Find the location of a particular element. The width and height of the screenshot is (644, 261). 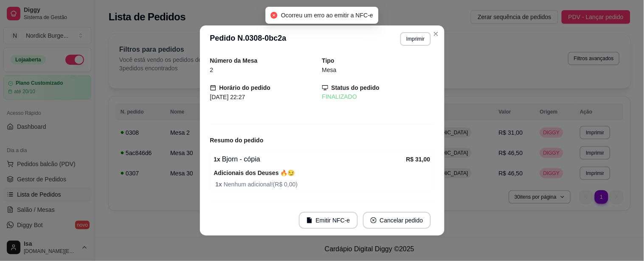

strong: Resumo do pedido is located at coordinates (237, 140).